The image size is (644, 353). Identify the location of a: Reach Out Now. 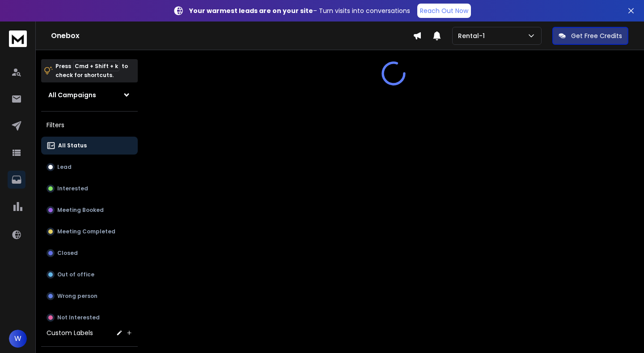
(444, 11).